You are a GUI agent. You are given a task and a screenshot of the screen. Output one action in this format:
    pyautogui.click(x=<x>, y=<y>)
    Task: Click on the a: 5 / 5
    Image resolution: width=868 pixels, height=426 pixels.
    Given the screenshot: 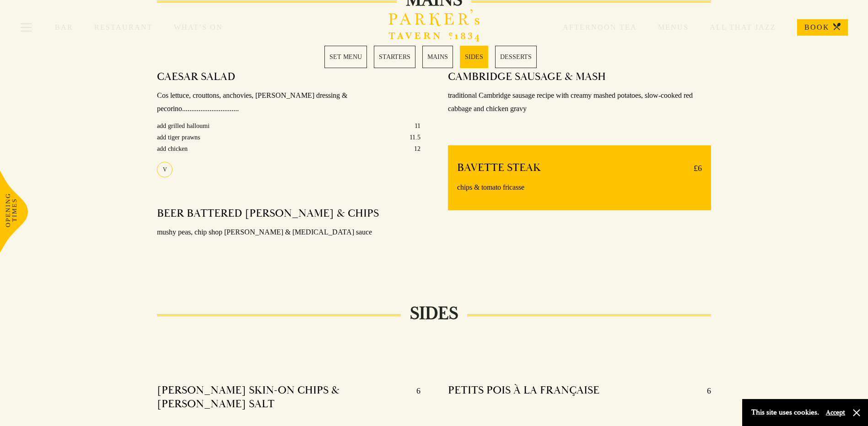 What is the action you would take?
    pyautogui.click(x=516, y=56)
    